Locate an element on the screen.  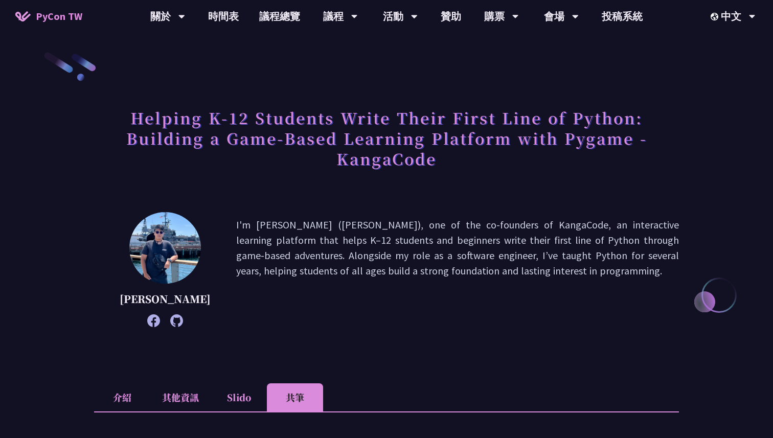
img: Locale Icon is located at coordinates (716, 16).